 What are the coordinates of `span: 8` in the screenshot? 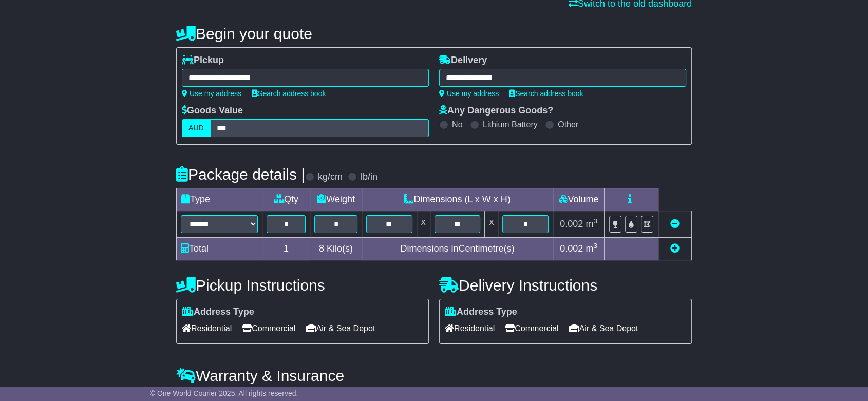 It's located at (321, 248).